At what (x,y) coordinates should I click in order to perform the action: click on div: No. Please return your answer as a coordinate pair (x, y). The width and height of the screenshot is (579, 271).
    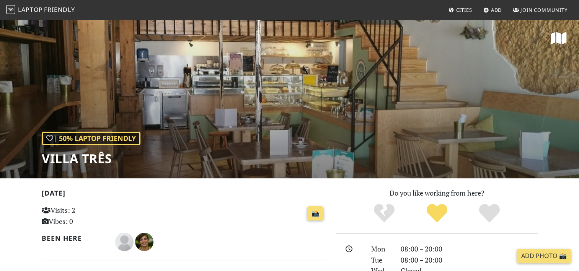
    Looking at the image, I should click on (384, 213).